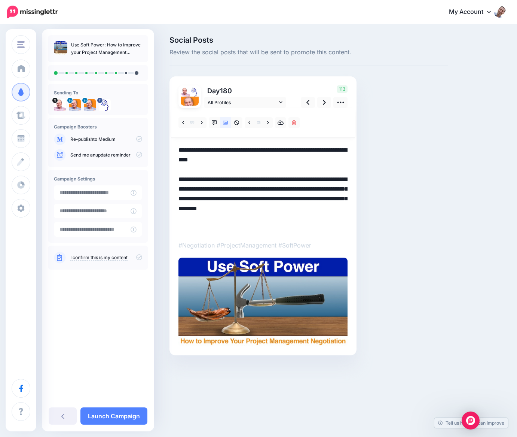 The height and width of the screenshot is (437, 517). Describe the element at coordinates (226, 91) in the screenshot. I see `span: 180` at that location.